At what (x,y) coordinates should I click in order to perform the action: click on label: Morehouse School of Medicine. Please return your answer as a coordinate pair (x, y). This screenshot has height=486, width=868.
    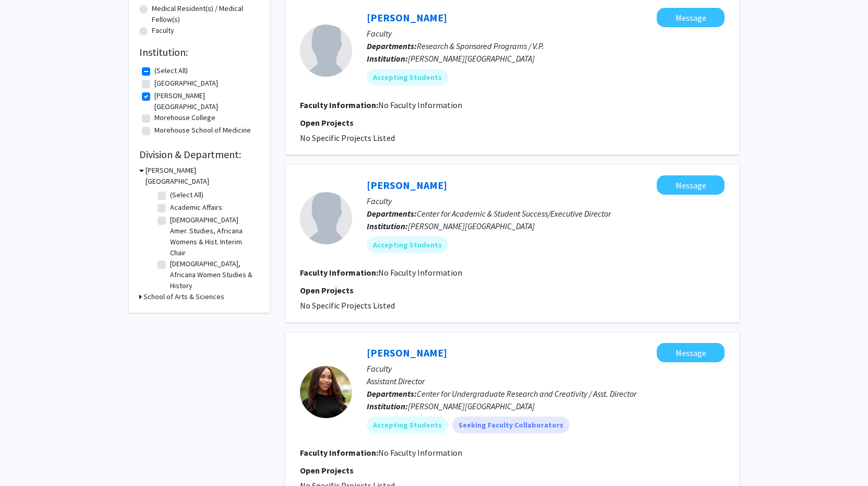
    Looking at the image, I should click on (202, 130).